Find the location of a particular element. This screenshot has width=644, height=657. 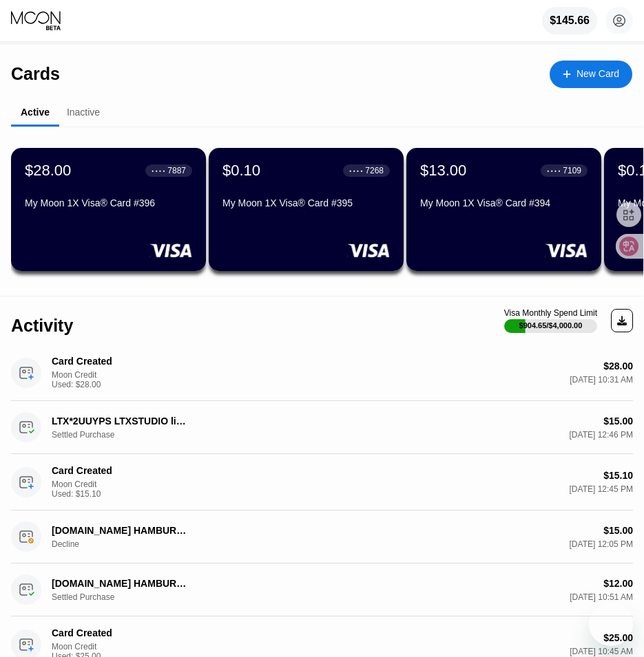

div: Activity is located at coordinates (42, 326).